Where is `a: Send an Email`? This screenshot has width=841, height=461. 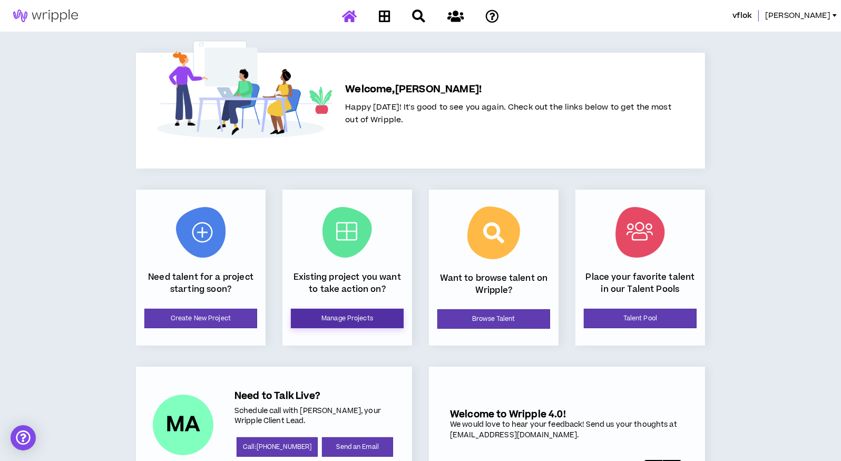
a: Send an Email is located at coordinates (357, 447).